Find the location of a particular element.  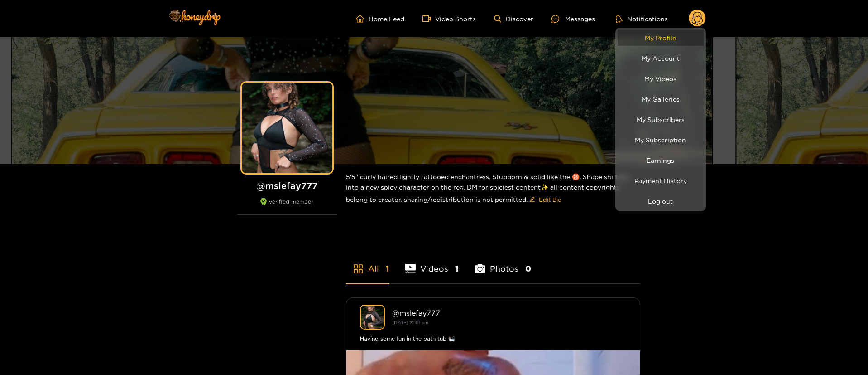

a: My Subscribers is located at coordinates (660, 119).